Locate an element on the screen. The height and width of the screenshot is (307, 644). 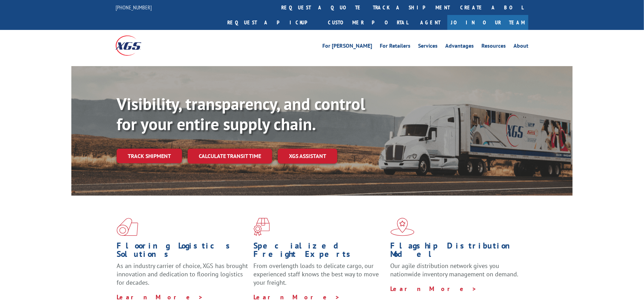
a: Request a pickup is located at coordinates (272, 22).